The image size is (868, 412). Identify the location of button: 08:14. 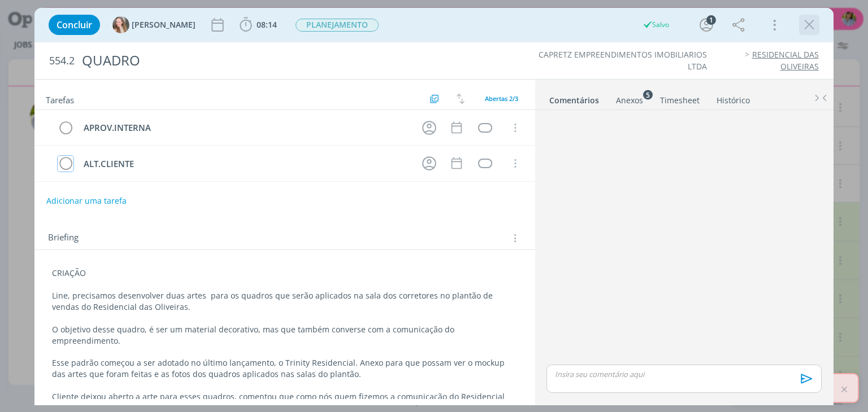
(258, 25).